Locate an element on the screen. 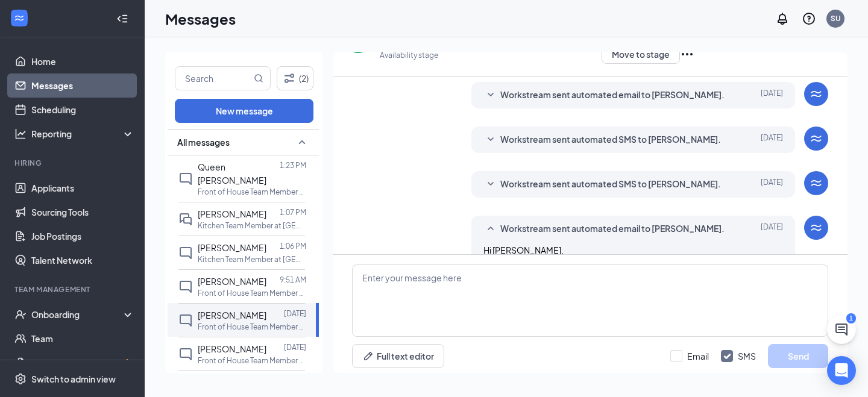 This screenshot has width=868, height=397. svg: Filter is located at coordinates (290, 79).